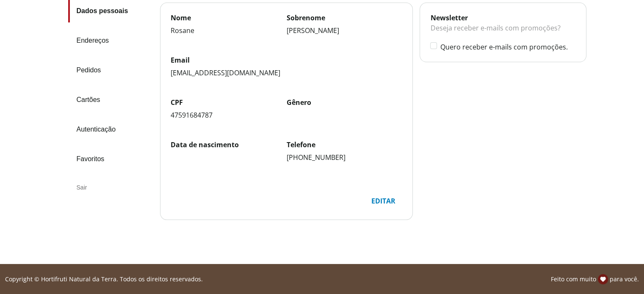 The height and width of the screenshot is (294, 644). Describe the element at coordinates (345, 18) in the screenshot. I see `label: Sobrenome` at that location.